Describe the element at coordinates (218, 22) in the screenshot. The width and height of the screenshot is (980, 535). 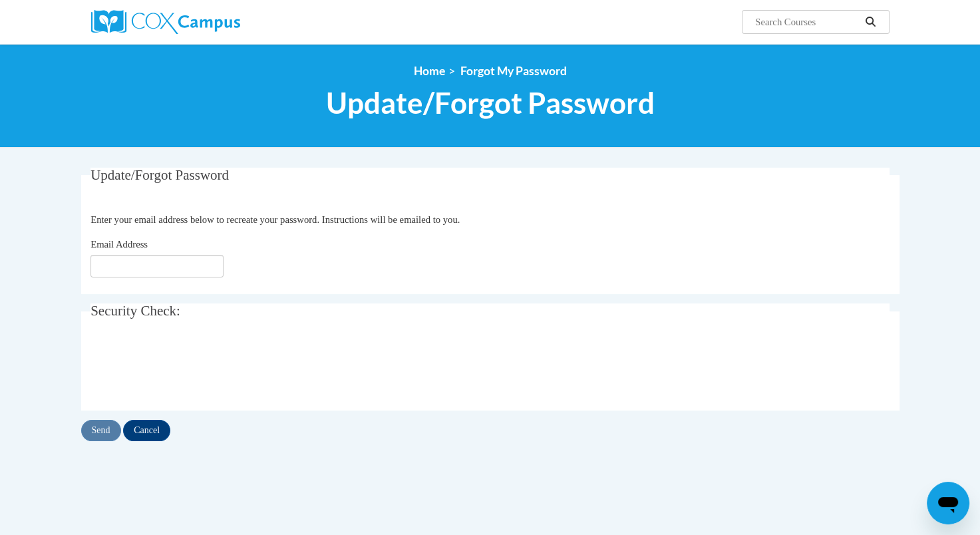
I see `a: Cox Campus` at that location.